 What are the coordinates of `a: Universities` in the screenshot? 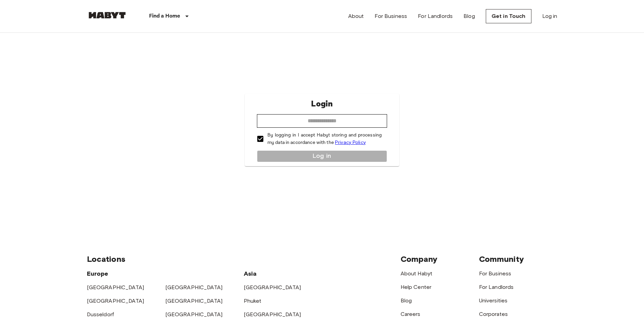 It's located at (493, 300).